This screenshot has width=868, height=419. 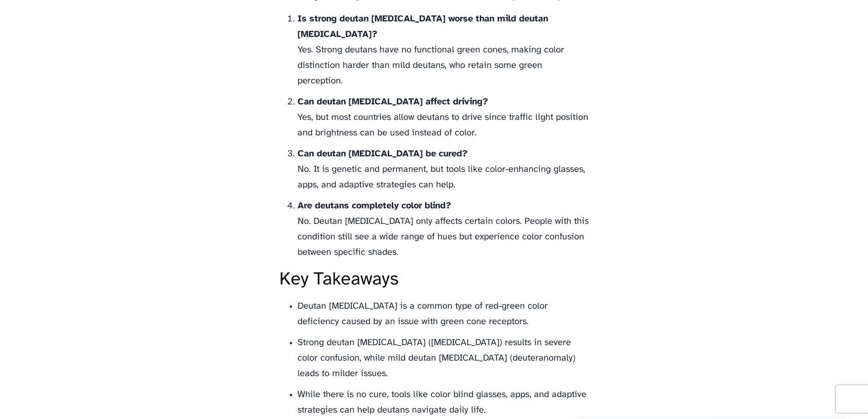 What do you see at coordinates (444, 50) in the screenshot?
I see `li: Yes. Strong deutans have no functional green cones, making color distinction harder than mild deu...` at bounding box center [444, 50].